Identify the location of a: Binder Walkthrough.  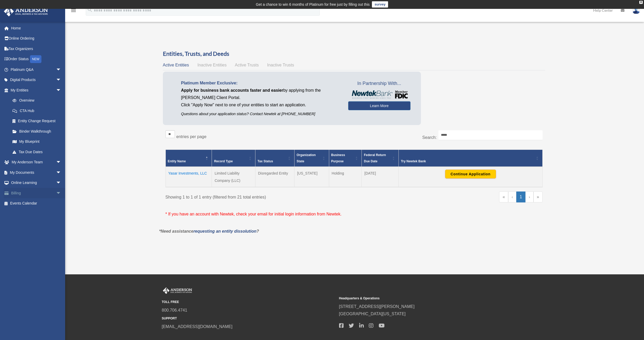
(37, 131).